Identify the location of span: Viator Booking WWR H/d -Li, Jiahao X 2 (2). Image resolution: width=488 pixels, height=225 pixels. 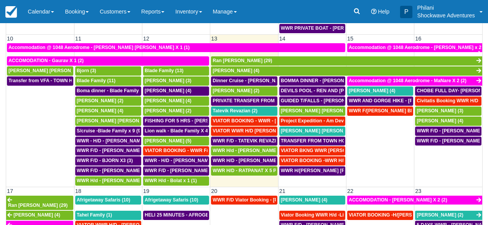
(328, 215).